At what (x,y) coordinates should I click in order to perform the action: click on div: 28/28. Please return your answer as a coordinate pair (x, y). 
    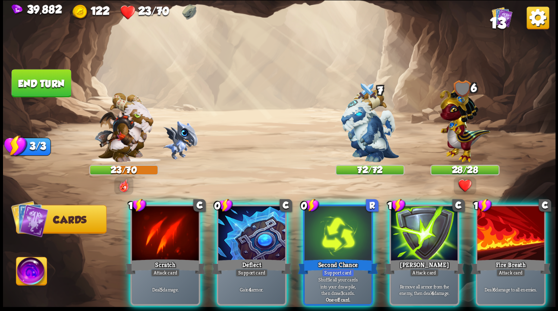
    Looking at the image, I should click on (464, 169).